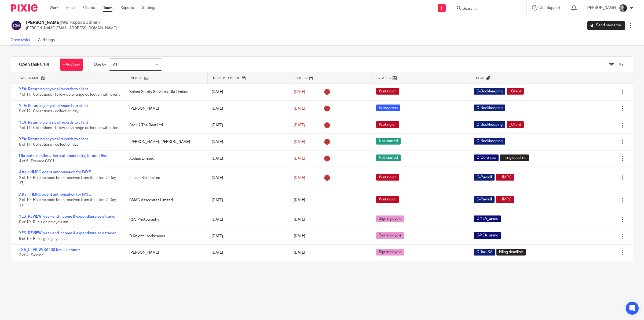  Describe the element at coordinates (49, 144) in the screenshot. I see `span: 8 of 11 · Collections - collection day` at that location.